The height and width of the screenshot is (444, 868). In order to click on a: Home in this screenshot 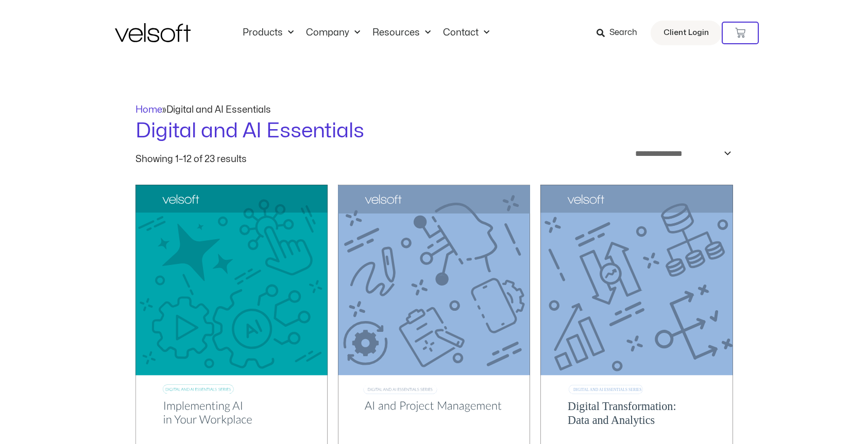, I will do `click(149, 110)`.